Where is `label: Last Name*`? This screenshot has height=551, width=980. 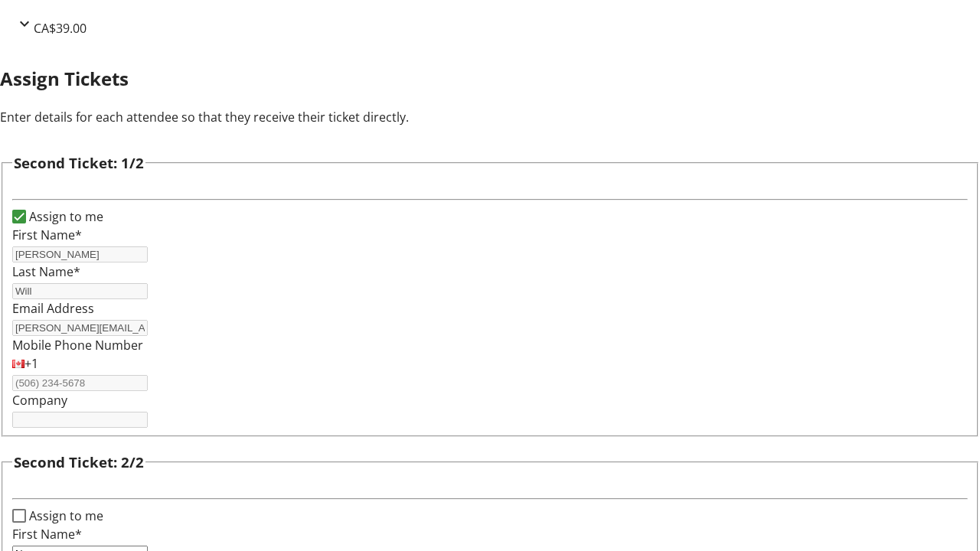 label: Last Name* is located at coordinates (46, 272).